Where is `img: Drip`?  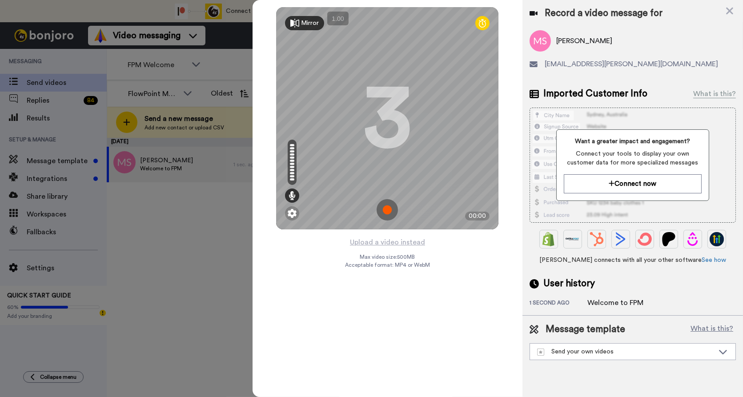 img: Drip is located at coordinates (693, 239).